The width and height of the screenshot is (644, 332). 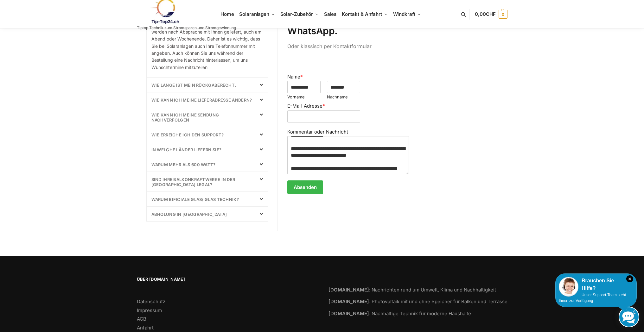 I want to click on span: Unser Support-Team steht Ihnen zur Verfügung, so click(x=592, y=298).